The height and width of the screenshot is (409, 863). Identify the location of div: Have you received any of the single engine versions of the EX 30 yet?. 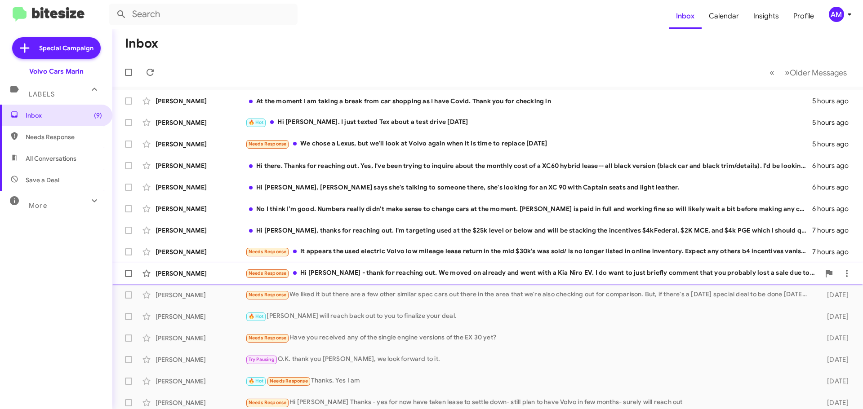
(529, 338).